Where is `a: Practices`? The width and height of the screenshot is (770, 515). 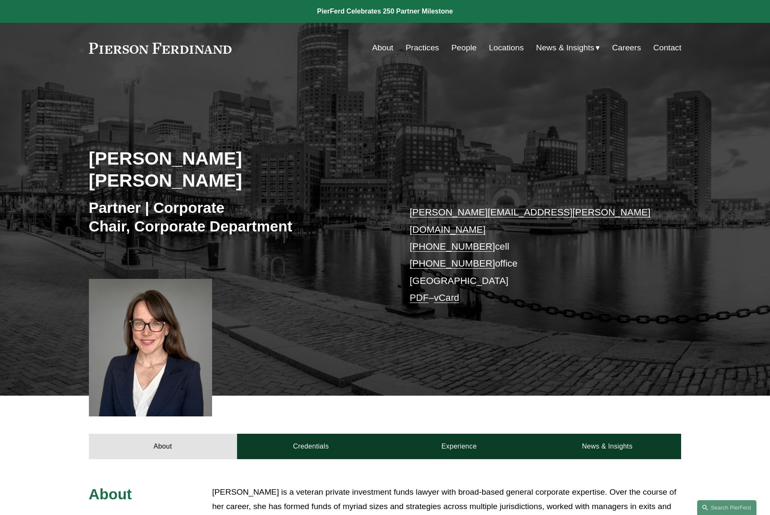 a: Practices is located at coordinates (422, 48).